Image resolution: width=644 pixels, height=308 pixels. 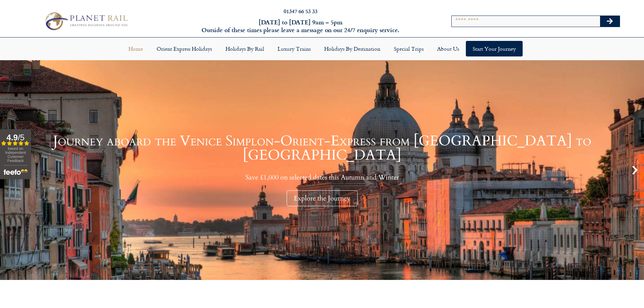 I want to click on a: Orient Express Holidays, so click(x=184, y=49).